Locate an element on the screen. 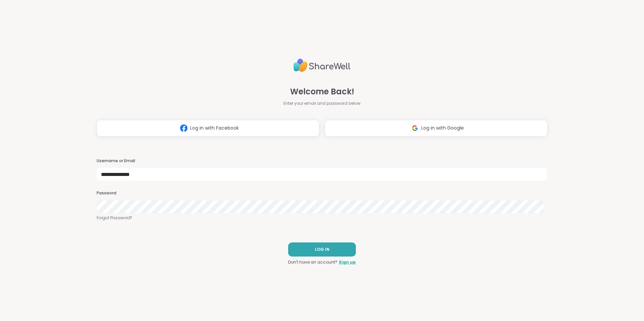  img: ShareWell Logo is located at coordinates (322, 65).